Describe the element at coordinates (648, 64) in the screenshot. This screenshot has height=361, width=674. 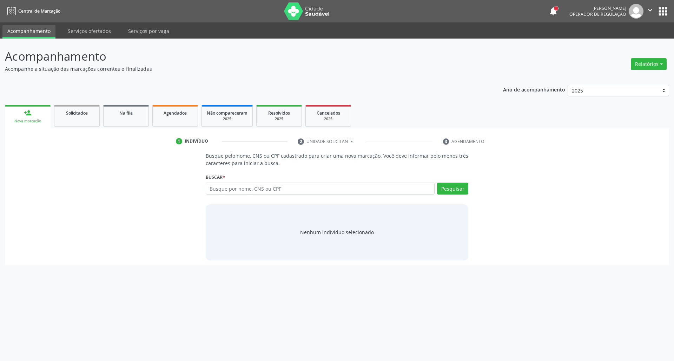
I see `button: Relatórios` at that location.